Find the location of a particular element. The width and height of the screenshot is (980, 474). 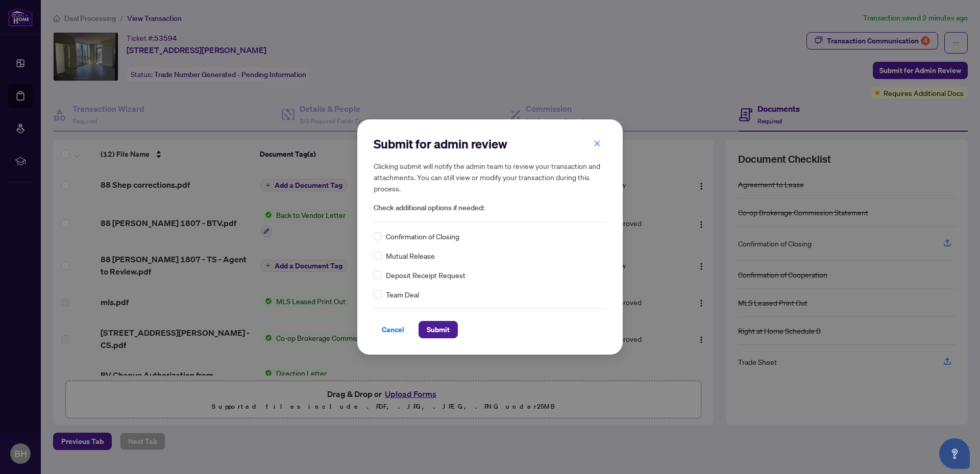

button: Submit is located at coordinates (438, 330).